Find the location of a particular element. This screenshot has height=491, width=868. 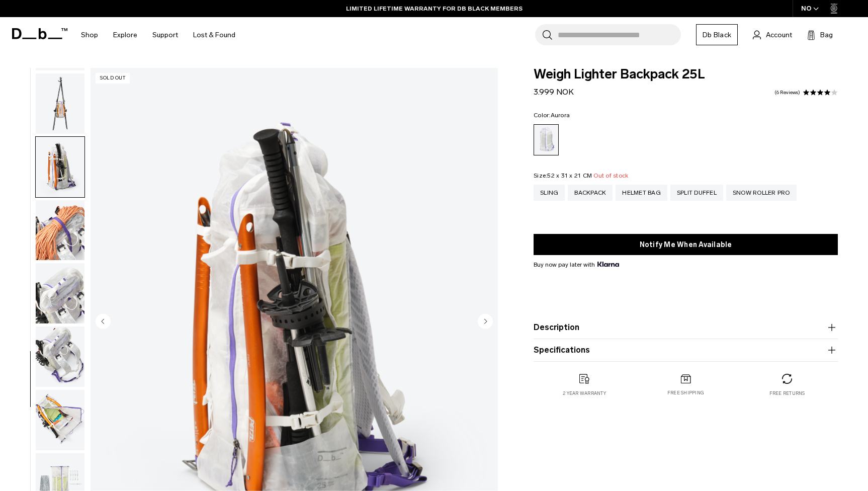

nav: Main Navigation is located at coordinates (158, 35).